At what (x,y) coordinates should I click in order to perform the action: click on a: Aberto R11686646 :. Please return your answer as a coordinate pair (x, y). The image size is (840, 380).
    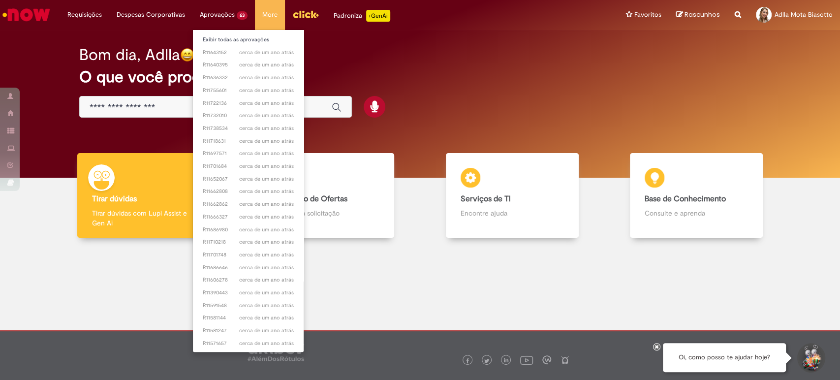
    Looking at the image, I should click on (248, 268).